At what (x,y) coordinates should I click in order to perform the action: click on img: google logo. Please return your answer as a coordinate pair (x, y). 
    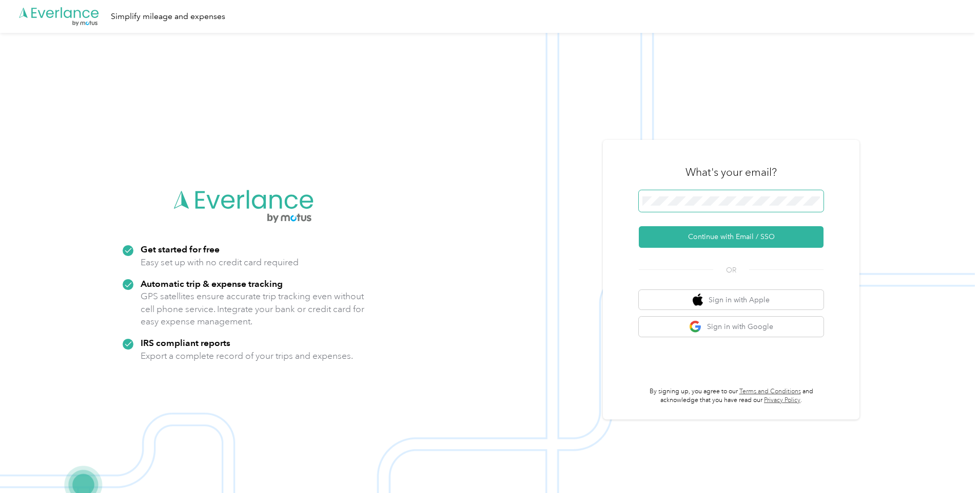
    Looking at the image, I should click on (695, 326).